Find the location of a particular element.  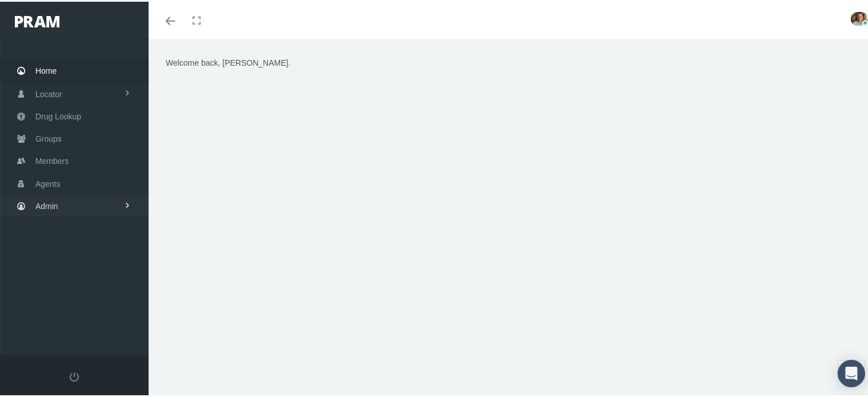

span: Locator is located at coordinates (48, 92).